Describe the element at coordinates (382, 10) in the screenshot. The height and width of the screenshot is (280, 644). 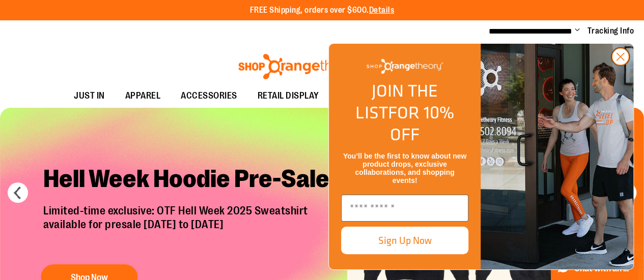
I see `a: Details` at that location.